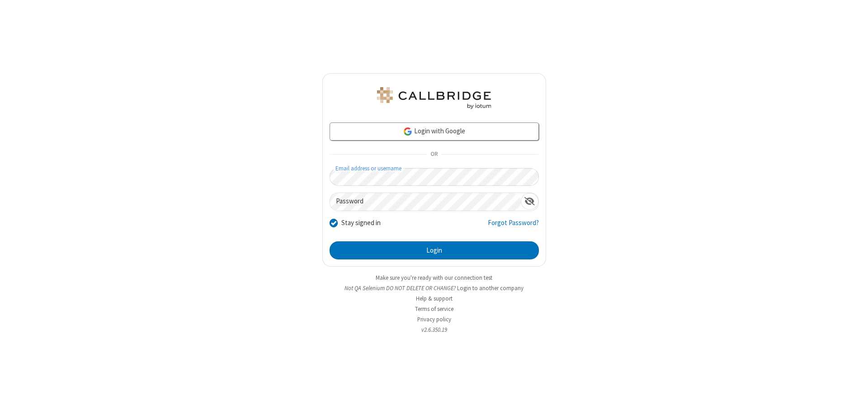 The width and height of the screenshot is (868, 414). What do you see at coordinates (434, 98) in the screenshot?
I see `img: QA Selenium DO NOT DELETE OR CHANGE` at bounding box center [434, 98].